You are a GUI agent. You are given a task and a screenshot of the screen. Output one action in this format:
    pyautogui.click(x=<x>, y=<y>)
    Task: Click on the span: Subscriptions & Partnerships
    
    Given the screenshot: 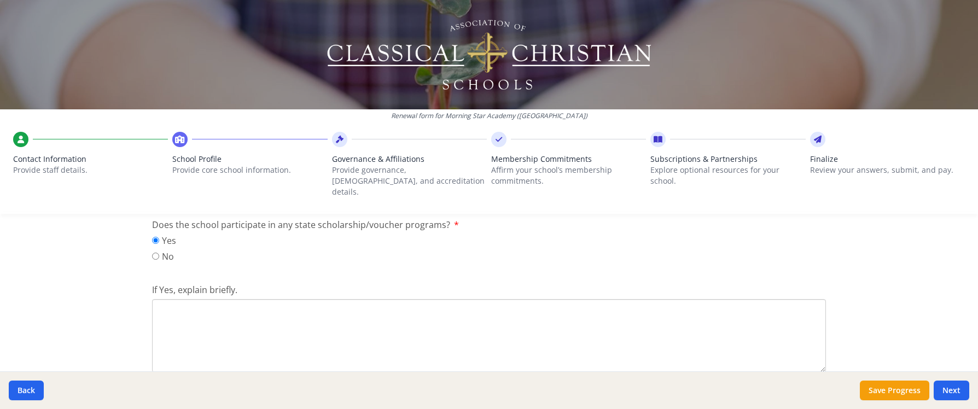 What is the action you would take?
    pyautogui.click(x=728, y=159)
    